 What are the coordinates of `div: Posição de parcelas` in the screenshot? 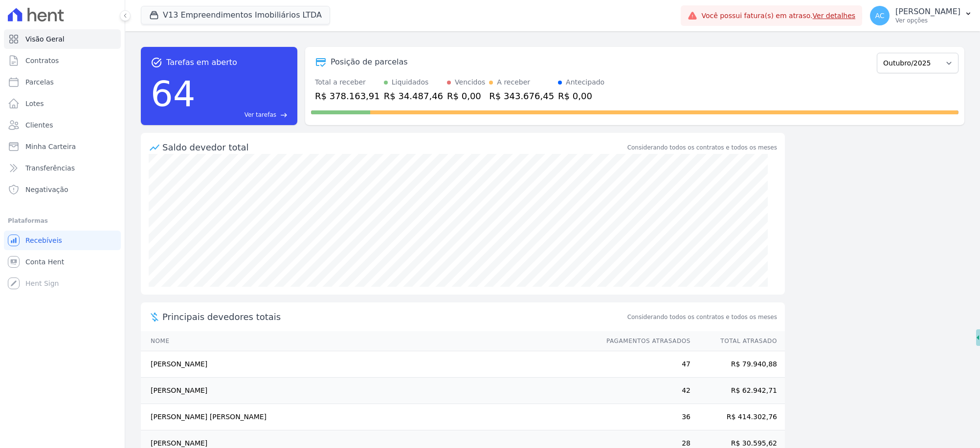 It's located at (370, 62).